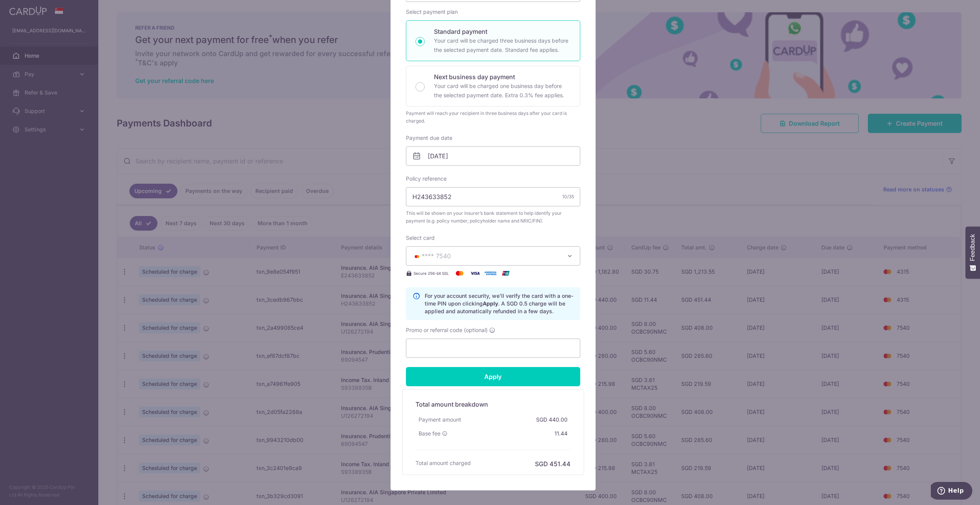  Describe the element at coordinates (561, 433) in the screenshot. I see `div: 11.44` at that location.